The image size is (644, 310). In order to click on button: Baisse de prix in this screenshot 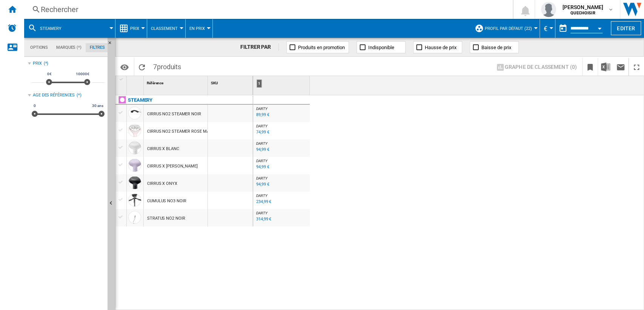, I will do `click(494, 48)`.